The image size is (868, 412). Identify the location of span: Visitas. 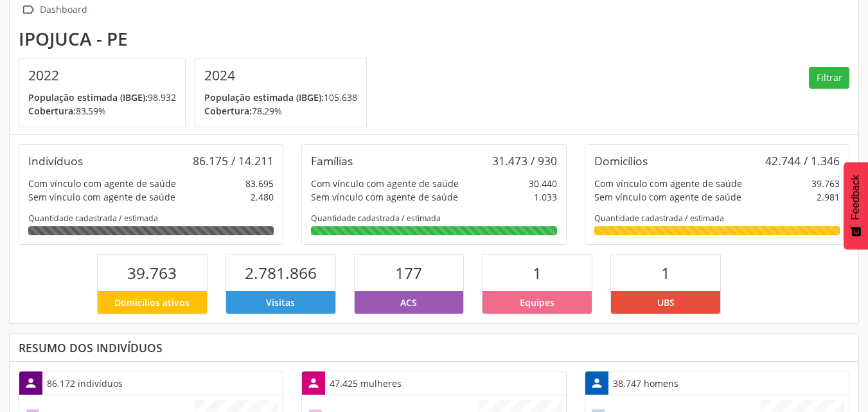
(280, 302).